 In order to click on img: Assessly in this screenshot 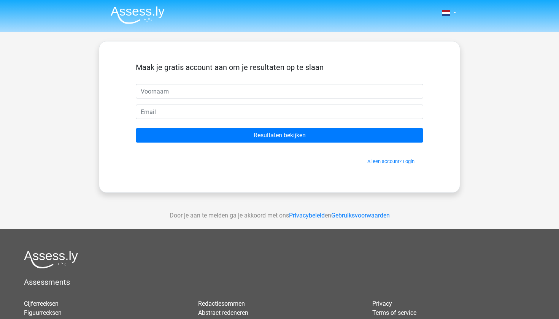, I will do `click(138, 15)`.